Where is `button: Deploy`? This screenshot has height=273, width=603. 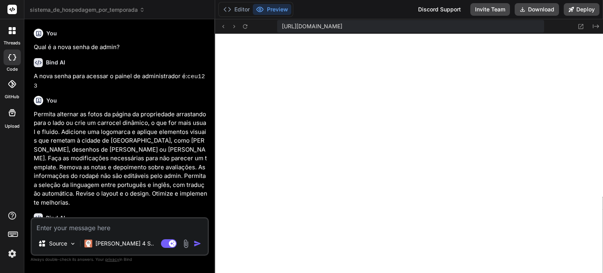 button: Deploy is located at coordinates (581, 9).